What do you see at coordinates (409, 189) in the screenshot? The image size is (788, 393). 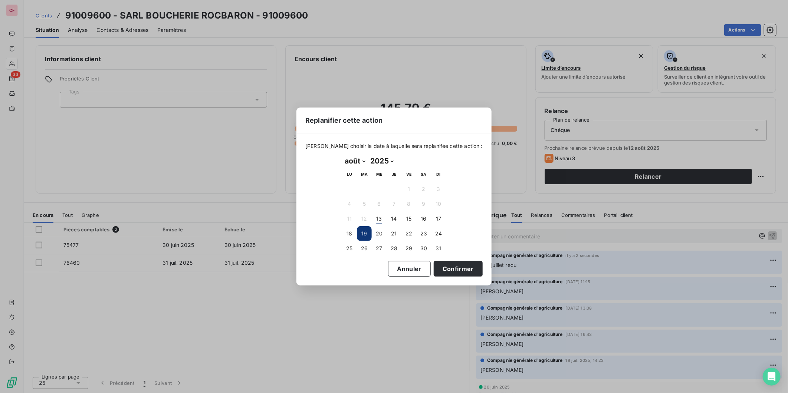 I see `button: 1` at bounding box center [409, 189].